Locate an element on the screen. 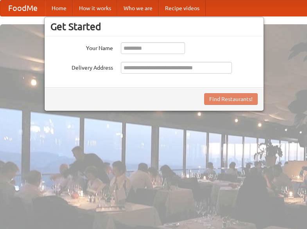  button: Find Restaurants! is located at coordinates (231, 99).